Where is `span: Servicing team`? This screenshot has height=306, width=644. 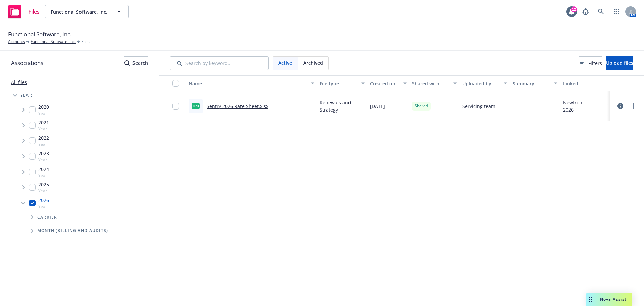 span: Servicing team is located at coordinates (478, 106).